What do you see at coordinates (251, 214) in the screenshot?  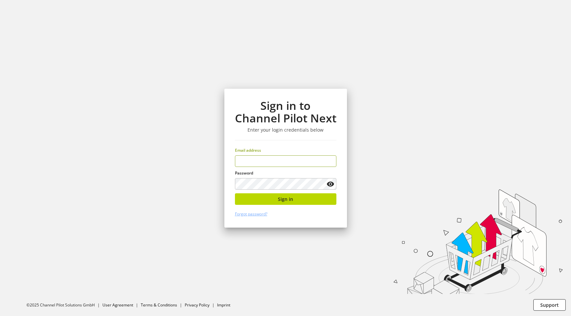 I see `u: Forgot password?` at bounding box center [251, 214].